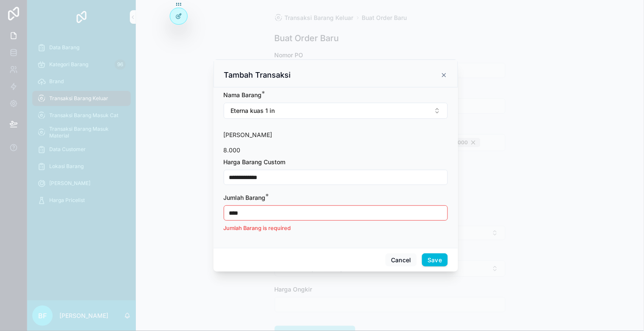 This screenshot has height=331, width=644. I want to click on span: Nama Barang, so click(243, 95).